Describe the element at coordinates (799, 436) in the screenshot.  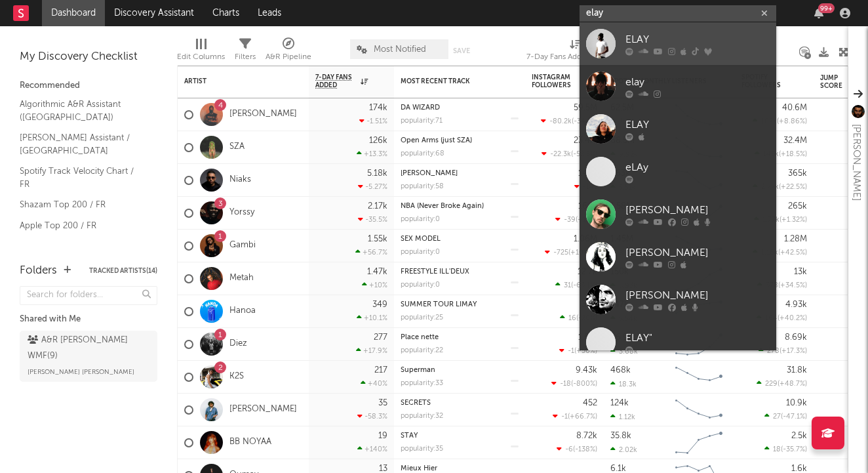
I see `div: 2.5k` at that location.